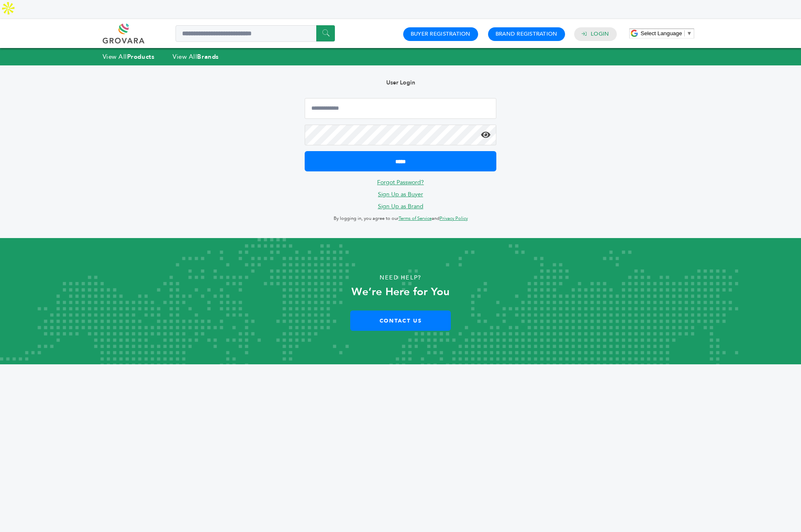 Image resolution: width=801 pixels, height=532 pixels. I want to click on a: View AllBrands, so click(196, 57).